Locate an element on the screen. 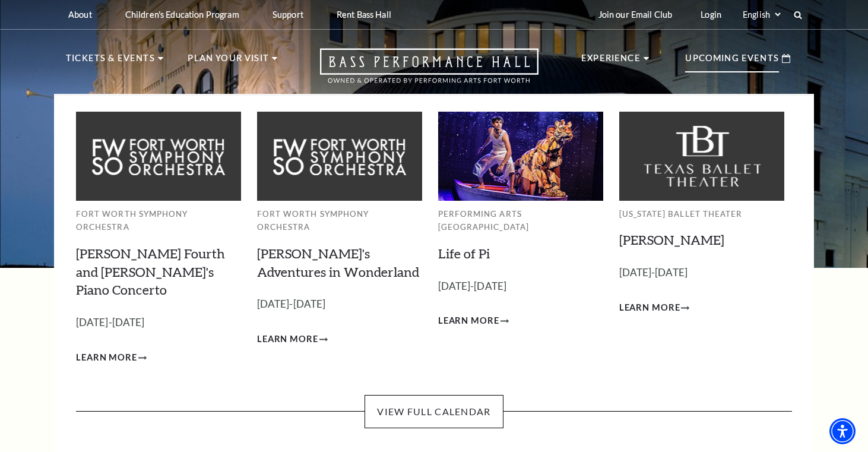 This screenshot has height=452, width=868. a: Life of Pi is located at coordinates (464, 253).